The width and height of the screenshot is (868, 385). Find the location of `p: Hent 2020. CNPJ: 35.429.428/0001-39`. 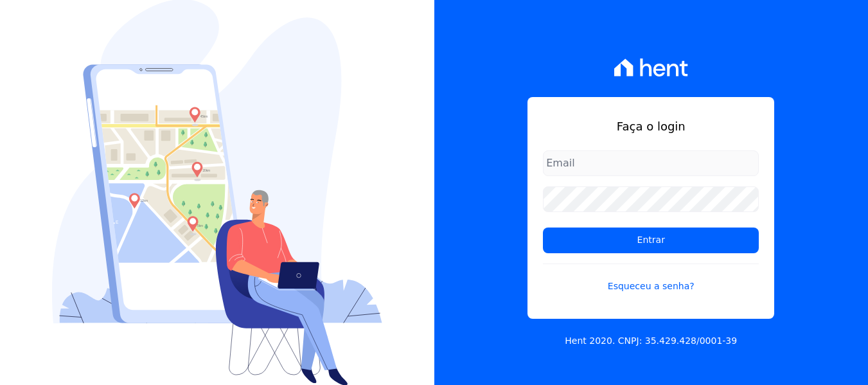

p: Hent 2020. CNPJ: 35.429.428/0001-39 is located at coordinates (651, 341).